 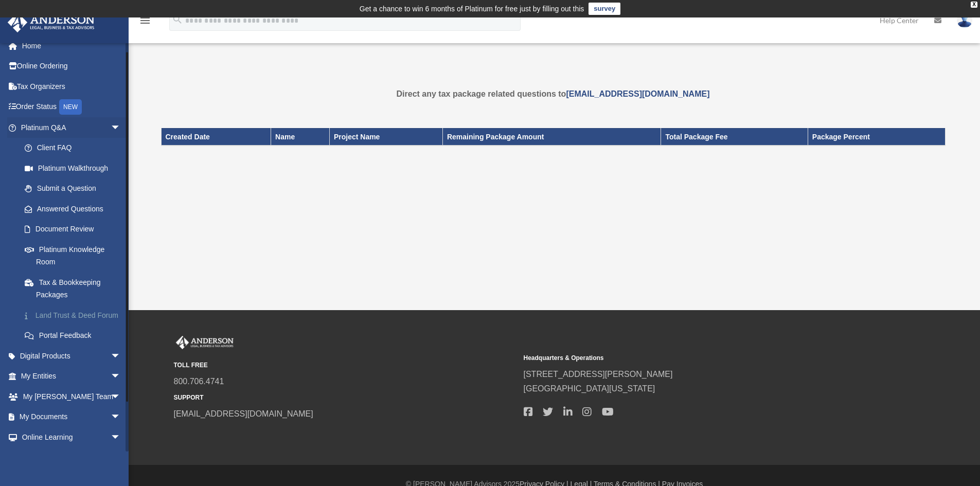 What do you see at coordinates (71, 417) in the screenshot?
I see `a: My Documentsarrow_drop_down` at bounding box center [71, 417].